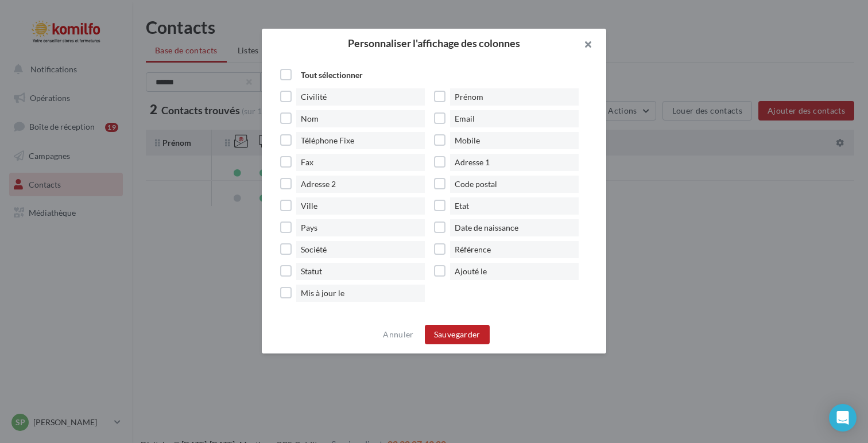 This screenshot has height=443, width=868. I want to click on span: Code postal, so click(514, 184).